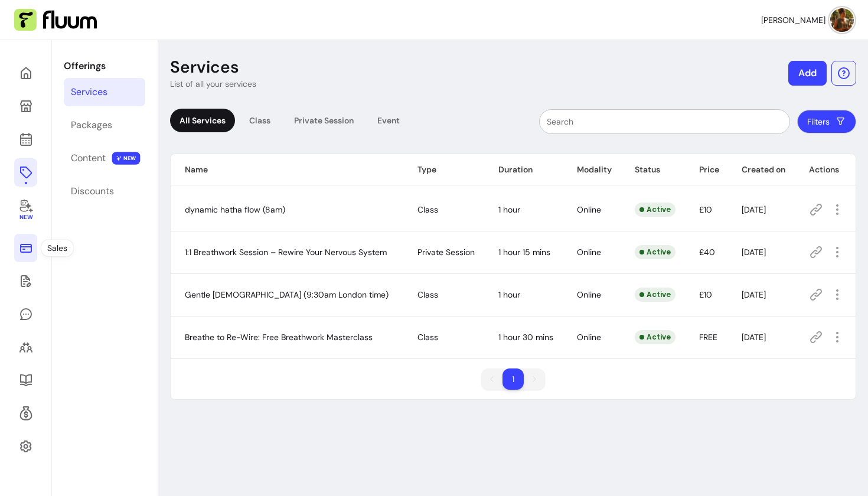 Image resolution: width=868 pixels, height=496 pixels. What do you see at coordinates (446, 252) in the screenshot?
I see `span: Private Session` at bounding box center [446, 252].